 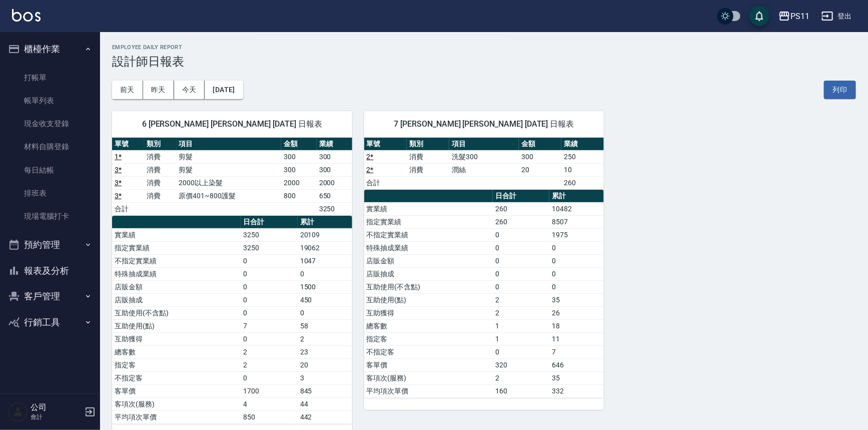 I want to click on a: 每日結帳, so click(x=50, y=170).